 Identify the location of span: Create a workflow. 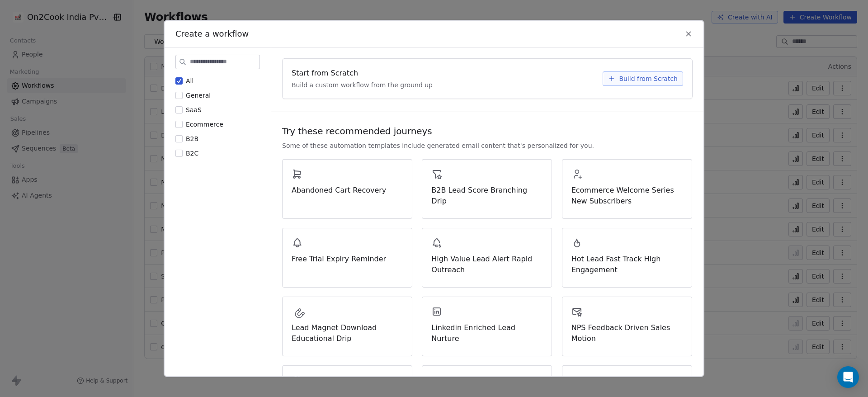
(212, 34).